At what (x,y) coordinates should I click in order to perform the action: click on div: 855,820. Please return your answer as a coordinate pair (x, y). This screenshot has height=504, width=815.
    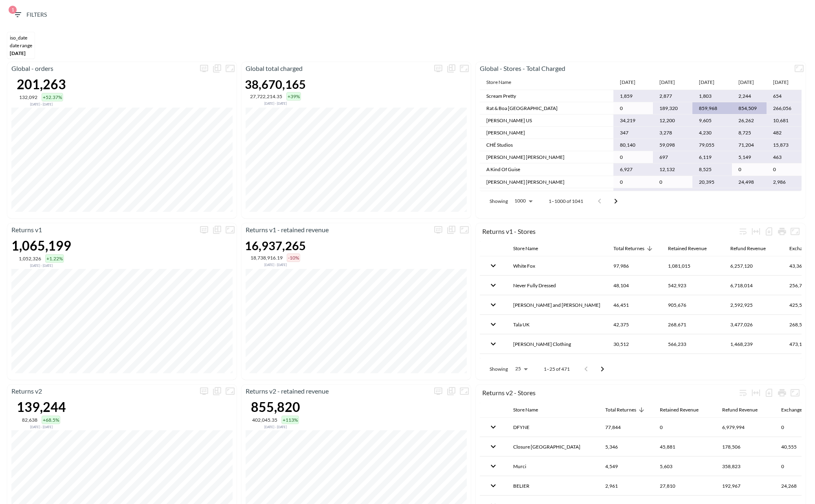
    Looking at the image, I should click on (275, 406).